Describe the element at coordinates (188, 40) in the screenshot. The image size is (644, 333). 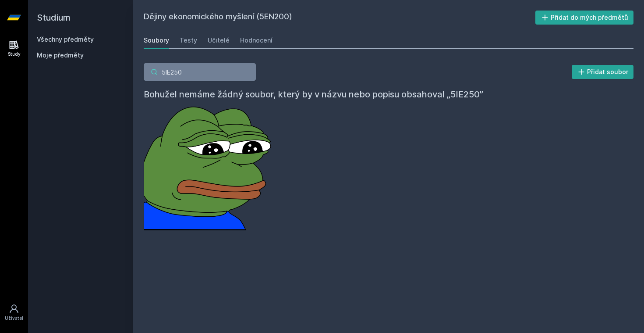
I see `div: Testy` at that location.